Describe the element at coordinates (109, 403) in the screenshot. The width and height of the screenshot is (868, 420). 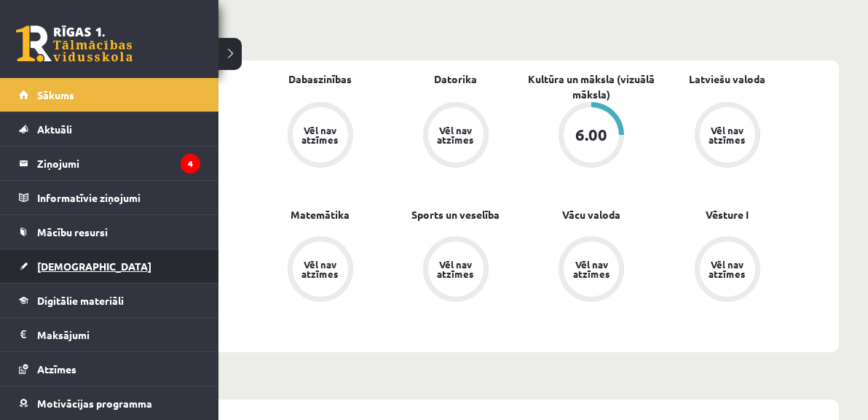
I see `a: Motivācijas programma` at that location.